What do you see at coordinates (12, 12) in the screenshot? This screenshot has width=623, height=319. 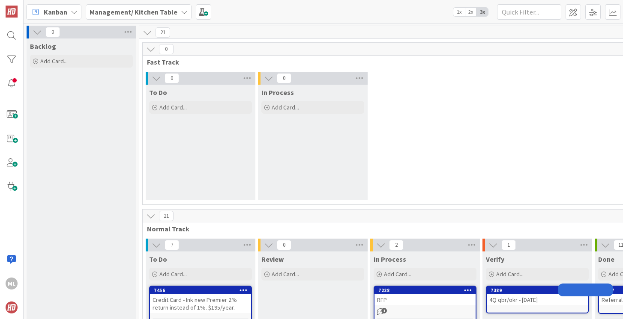 I see `img: Visit kanbanzone.com` at bounding box center [12, 12].